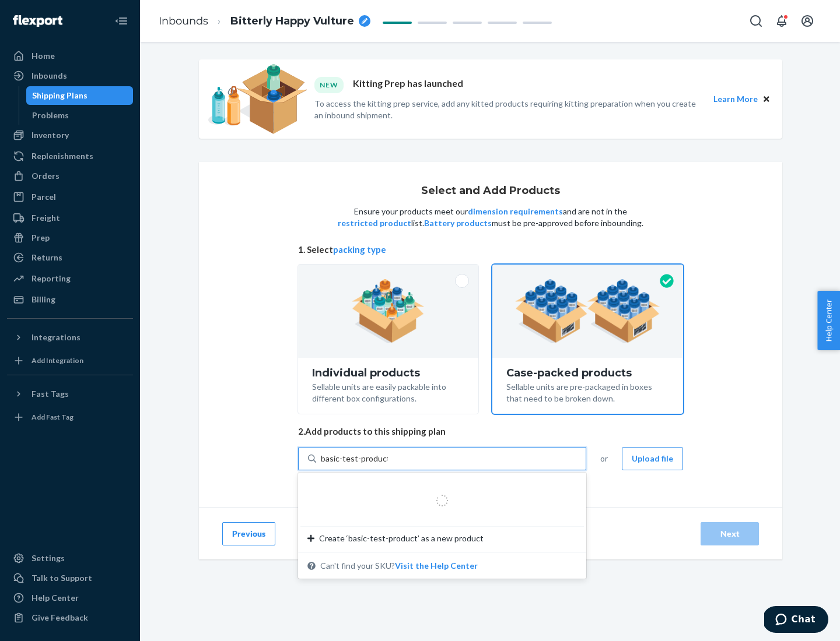 The image size is (840, 641). What do you see at coordinates (70, 417) in the screenshot?
I see `a: Add Fast Tag` at bounding box center [70, 417].